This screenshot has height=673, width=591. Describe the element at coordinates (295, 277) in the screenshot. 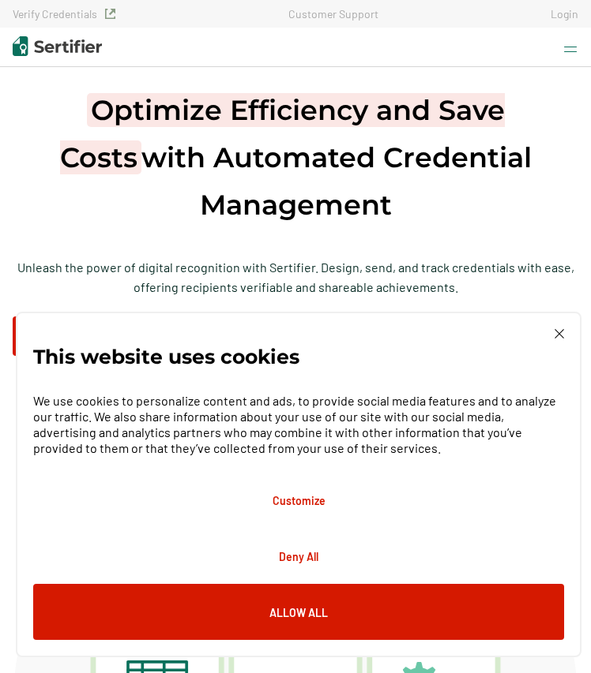

I see `p: Unleash the power of digital recognition with Sertifier. Design, send, and track credentials with...` at that location.